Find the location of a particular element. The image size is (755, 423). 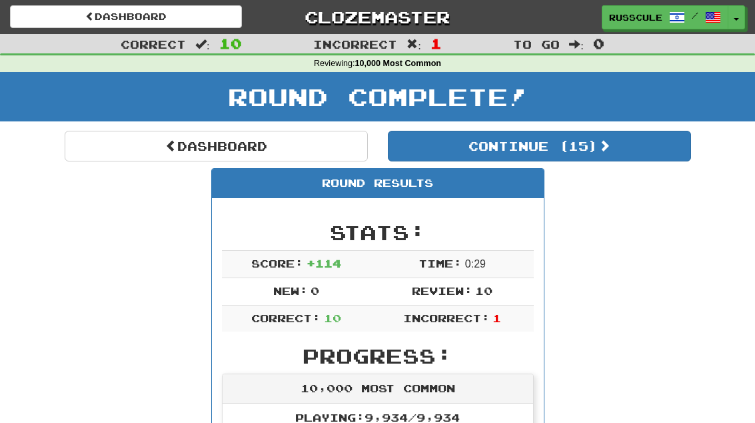

span: 0 : 29 is located at coordinates (475, 263).